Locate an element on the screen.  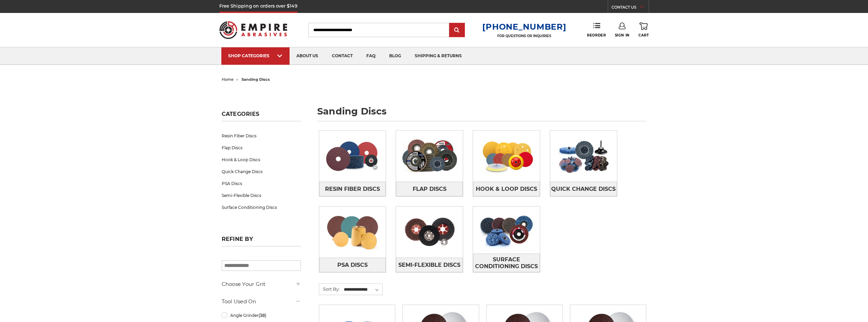
a: Reorder is located at coordinates (596, 30).